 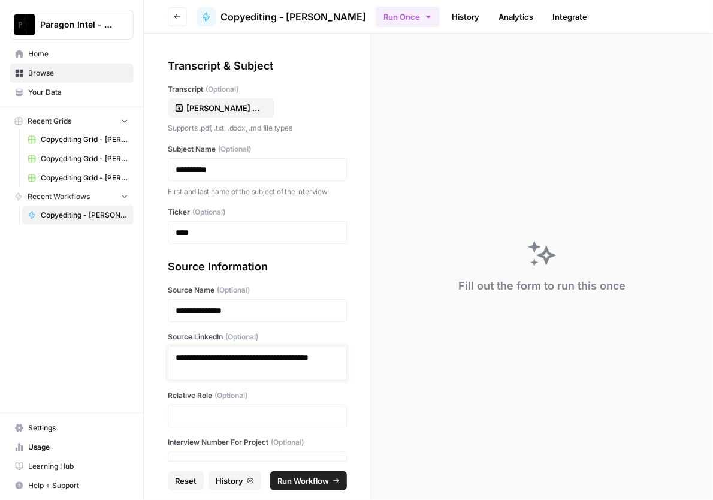 What do you see at coordinates (230, 481) in the screenshot?
I see `span: History` at bounding box center [230, 481].